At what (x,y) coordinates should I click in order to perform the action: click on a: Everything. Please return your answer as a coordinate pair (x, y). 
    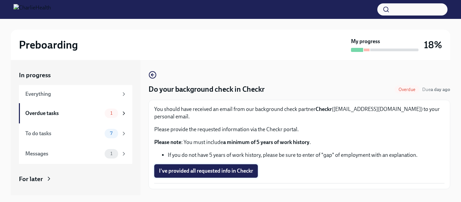
    Looking at the image, I should click on (76, 94).